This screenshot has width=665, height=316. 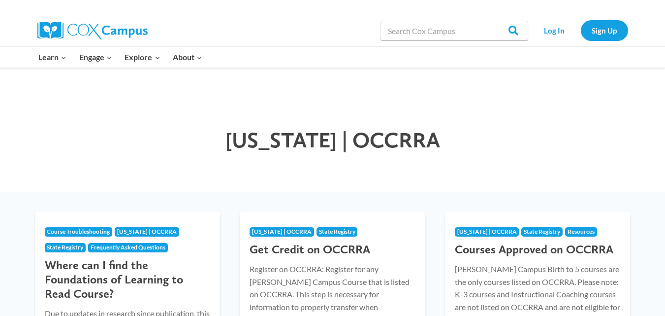 What do you see at coordinates (454, 31) in the screenshot?
I see `input: Search Cox Campus` at bounding box center [454, 31].